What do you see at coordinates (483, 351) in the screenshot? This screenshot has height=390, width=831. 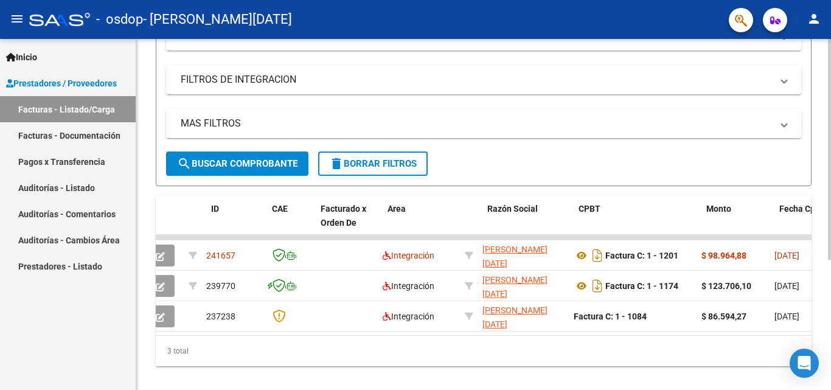 I see `div: 3 total` at bounding box center [483, 351].